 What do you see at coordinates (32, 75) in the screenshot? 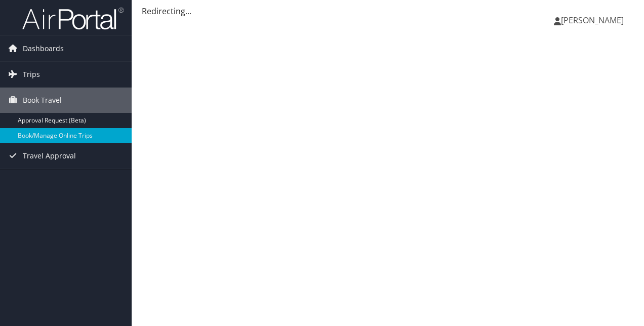
I see `span: Trips` at bounding box center [32, 75].